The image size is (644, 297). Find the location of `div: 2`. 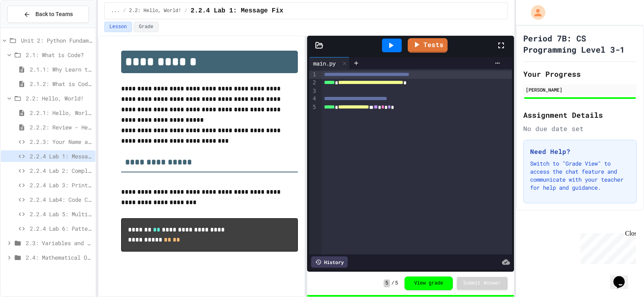

div: 2 is located at coordinates (313, 83).